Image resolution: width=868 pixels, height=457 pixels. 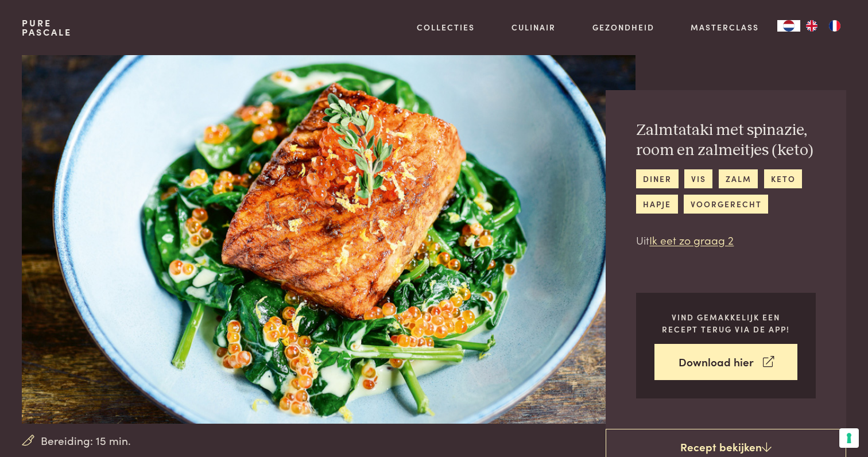 What do you see at coordinates (725, 140) in the screenshot?
I see `h2: Zalmtataki met spinazie, room en zalmeitjes (keto)` at bounding box center [725, 140].